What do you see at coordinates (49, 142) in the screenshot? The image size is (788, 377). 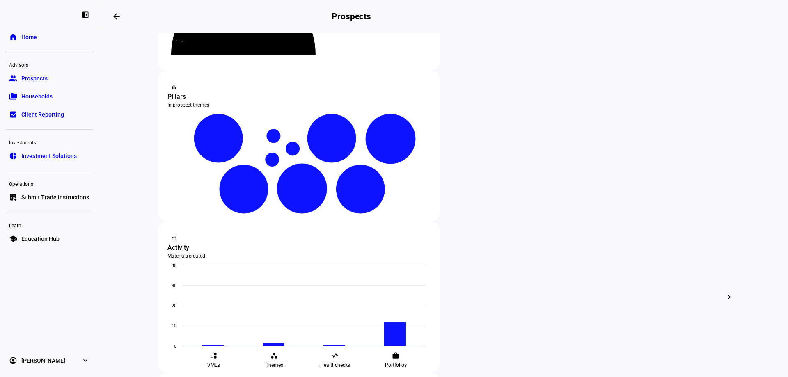 I see `div: Investments` at bounding box center [49, 142].